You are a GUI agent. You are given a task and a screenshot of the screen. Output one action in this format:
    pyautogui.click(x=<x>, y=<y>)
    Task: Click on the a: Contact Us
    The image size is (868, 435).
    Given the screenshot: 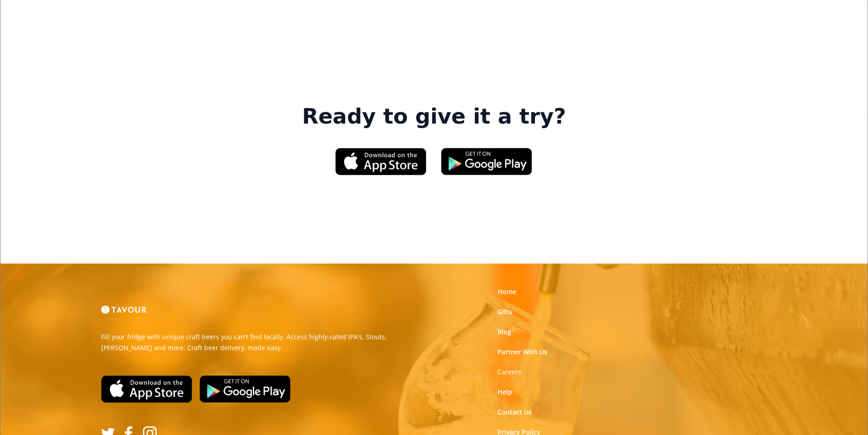 What is the action you would take?
    pyautogui.click(x=515, y=412)
    